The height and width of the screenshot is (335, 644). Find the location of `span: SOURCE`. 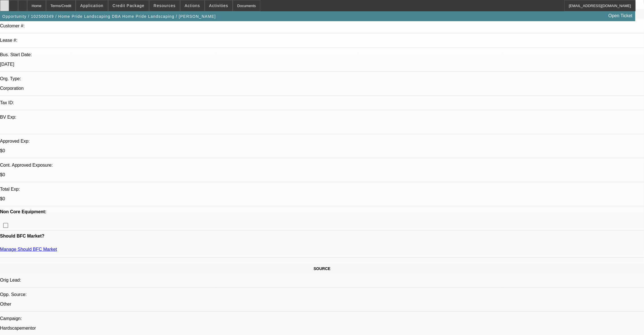

span: SOURCE is located at coordinates (322, 268).